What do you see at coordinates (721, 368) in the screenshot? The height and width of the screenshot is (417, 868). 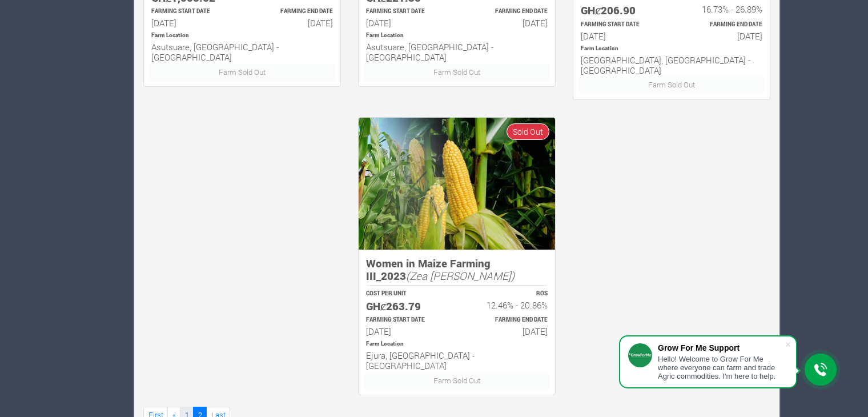 I see `div: Hello! Welcome to Grow For Me where everyone can farm and trade Agric commodities. I'm here to help.` at bounding box center [721, 368].